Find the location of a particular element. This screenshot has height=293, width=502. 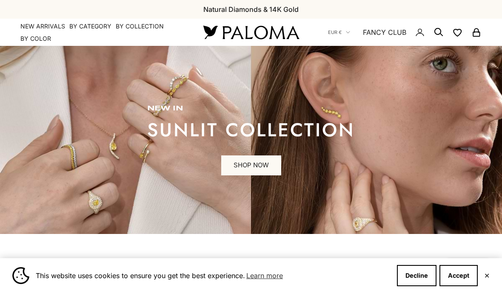

img: Cookie banner is located at coordinates (21, 276).